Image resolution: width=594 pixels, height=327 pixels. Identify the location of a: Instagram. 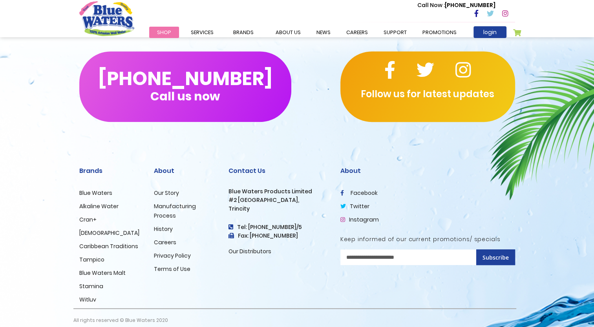
(360, 220).